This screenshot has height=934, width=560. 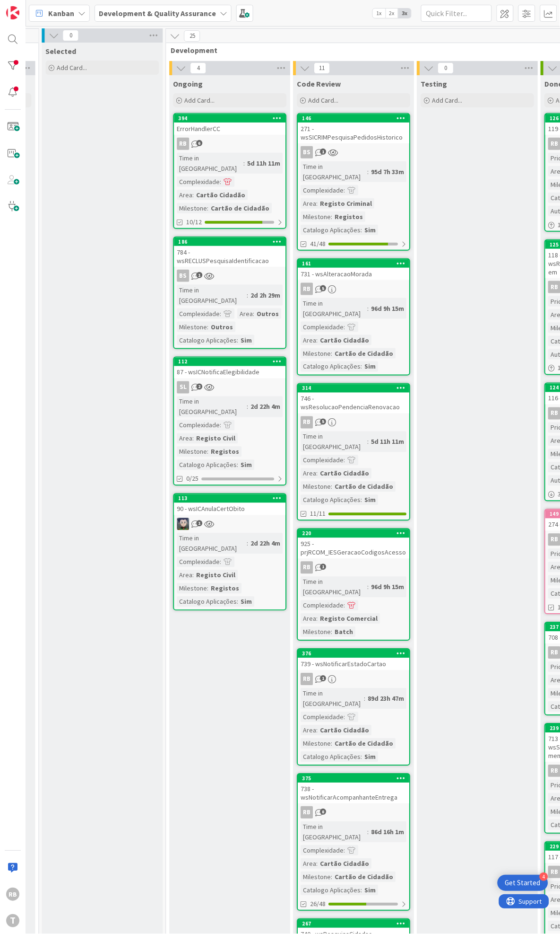 What do you see at coordinates (230, 253) in the screenshot?
I see `div: 186784 - wsRECLUSPesquisaIdentificacao` at bounding box center [230, 253].